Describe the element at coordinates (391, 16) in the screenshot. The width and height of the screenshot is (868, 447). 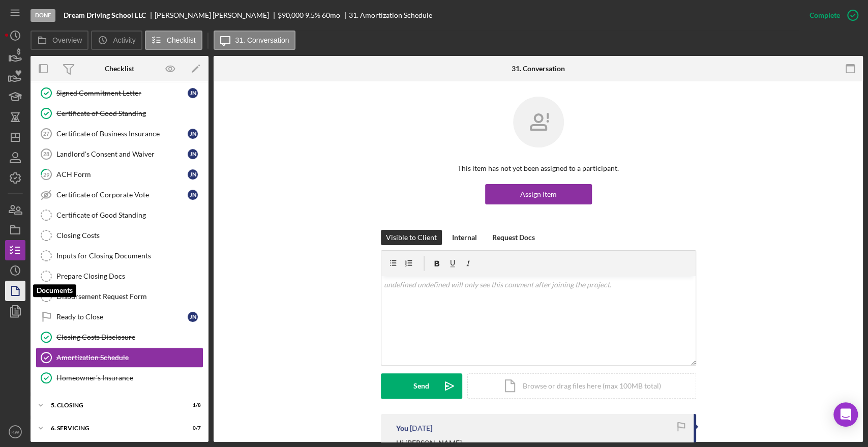
I see `div: 31. Amortization Schedule` at that location.